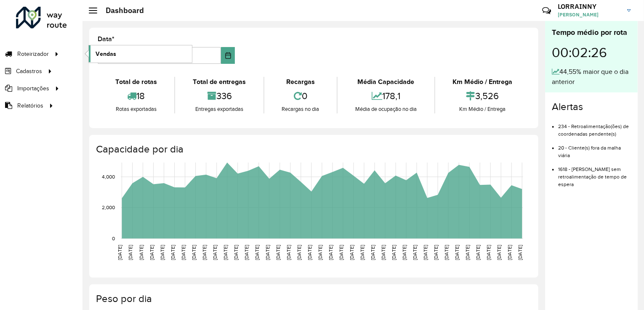 Image resolution: width=644 pixels, height=310 pixels. Describe the element at coordinates (591, 52) in the screenshot. I see `div: 00:02:26` at that location.